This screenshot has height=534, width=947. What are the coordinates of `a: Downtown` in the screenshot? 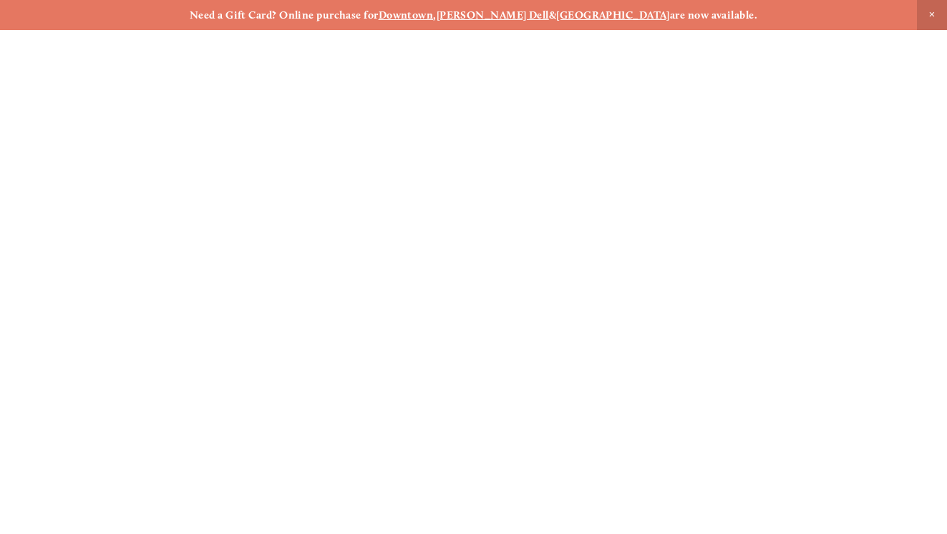 It's located at (406, 15).